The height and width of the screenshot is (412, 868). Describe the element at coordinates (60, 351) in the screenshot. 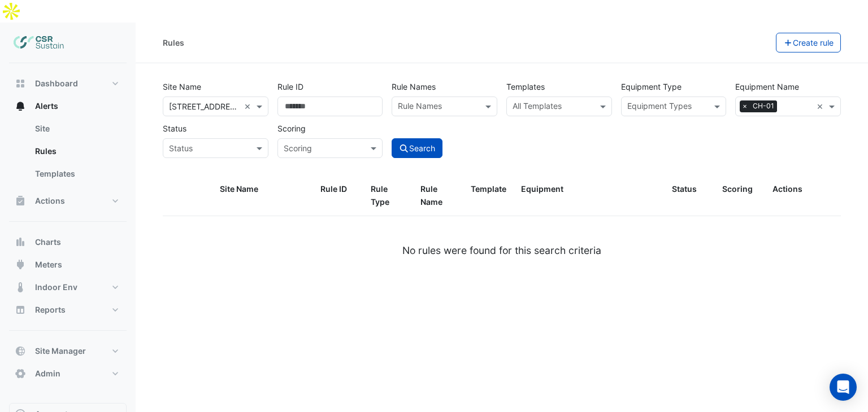

I see `span: Site Manager` at that location.